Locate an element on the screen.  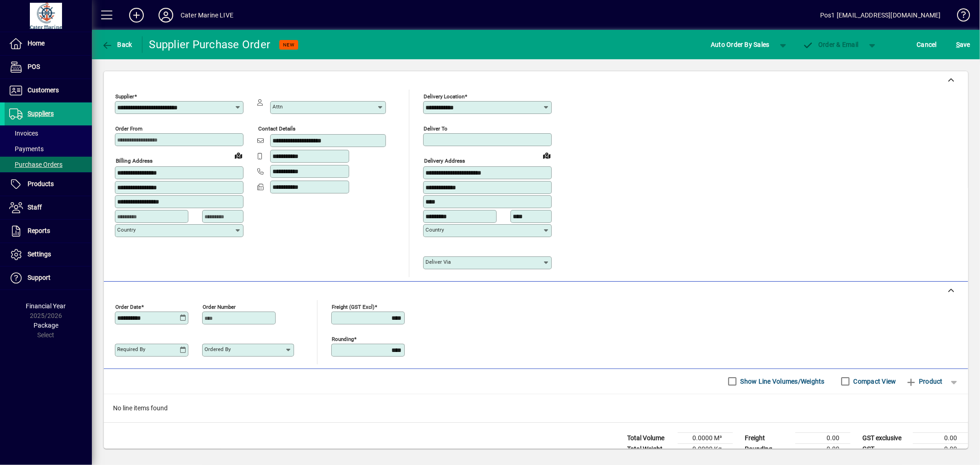
mat-label: Ordered by is located at coordinates (217, 349).